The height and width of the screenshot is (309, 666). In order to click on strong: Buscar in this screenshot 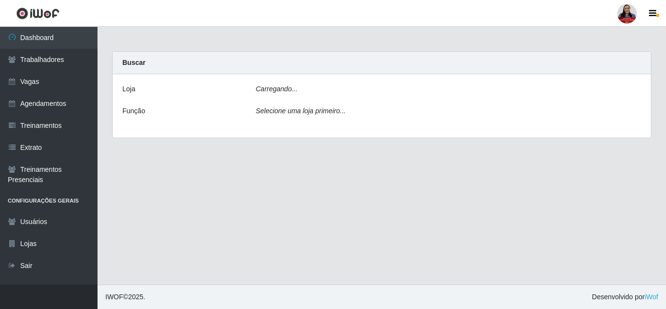, I will do `click(134, 62)`.